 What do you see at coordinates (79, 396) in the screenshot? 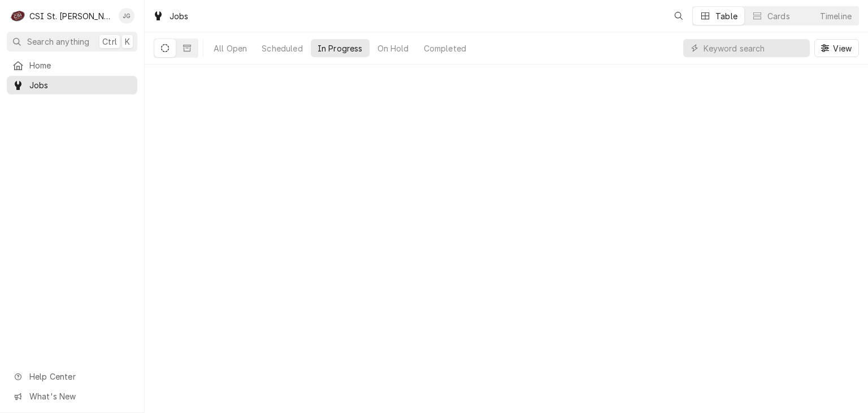
I see `span: What's New` at bounding box center [79, 396].